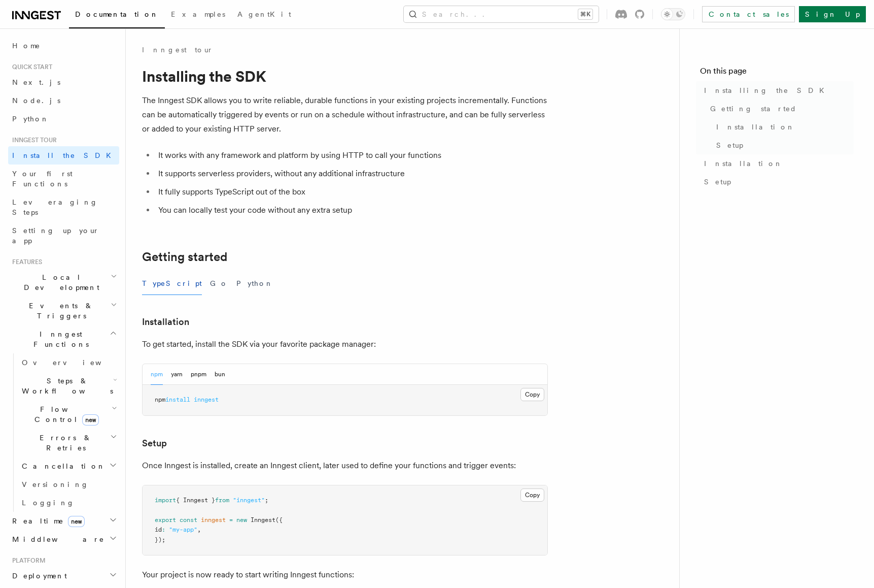  What do you see at coordinates (199, 374) in the screenshot?
I see `button: pnpm` at bounding box center [199, 374].